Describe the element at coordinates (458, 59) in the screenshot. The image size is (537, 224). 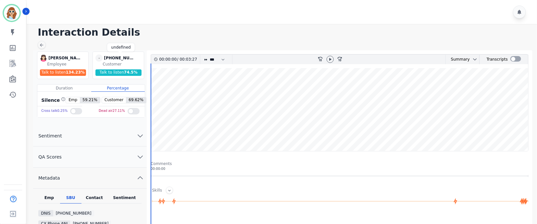
I see `div: Summary` at that location.